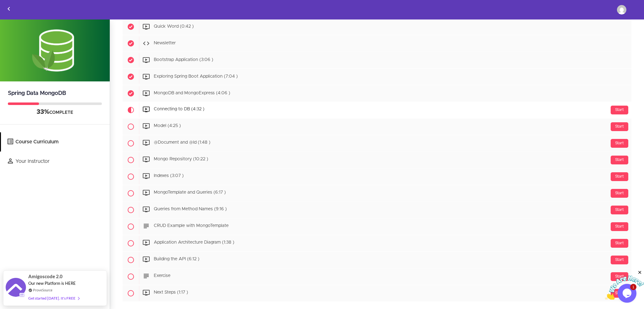 The image size is (644, 309). I want to click on span: Next Steps (1:17 ), so click(171, 293).